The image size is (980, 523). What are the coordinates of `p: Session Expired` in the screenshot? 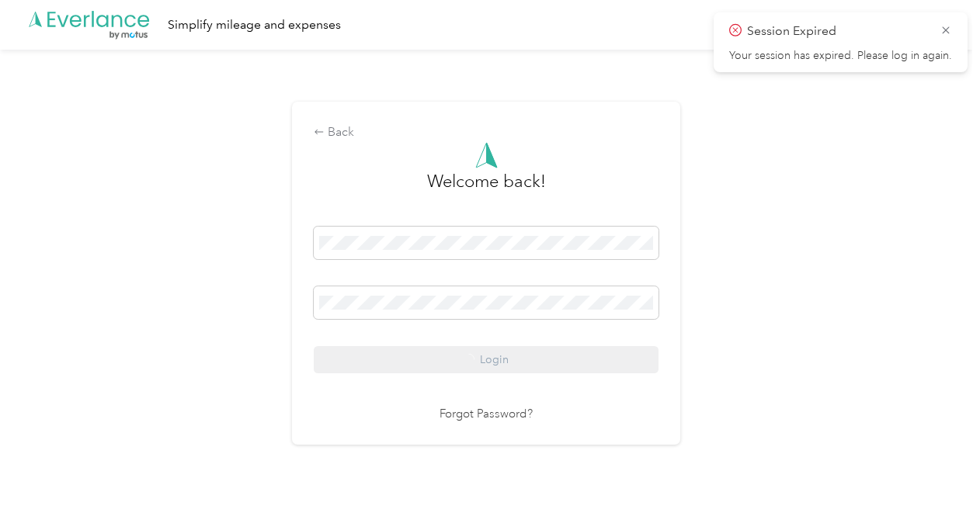 It's located at (838, 31).